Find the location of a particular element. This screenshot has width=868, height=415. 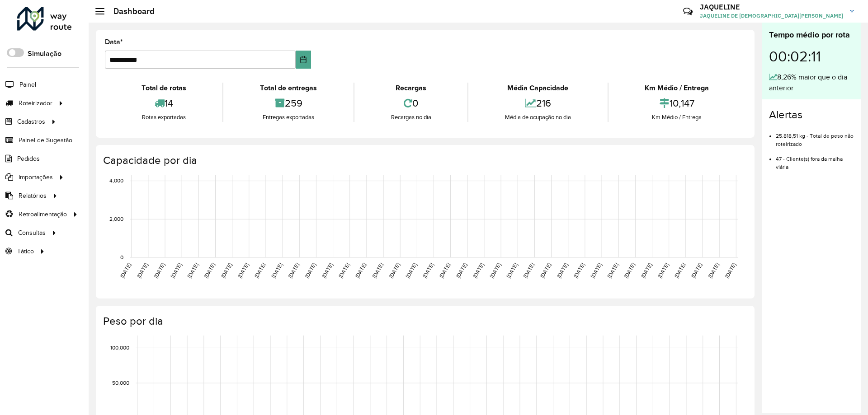

text: 2,000 is located at coordinates (116, 219).